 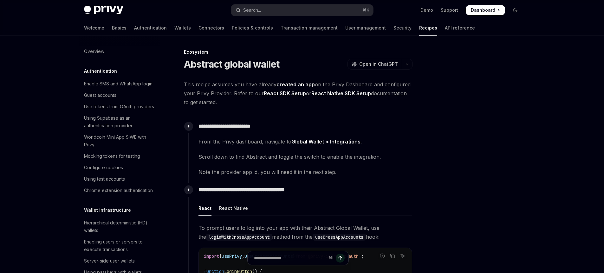 I want to click on a: Connectors, so click(x=211, y=28).